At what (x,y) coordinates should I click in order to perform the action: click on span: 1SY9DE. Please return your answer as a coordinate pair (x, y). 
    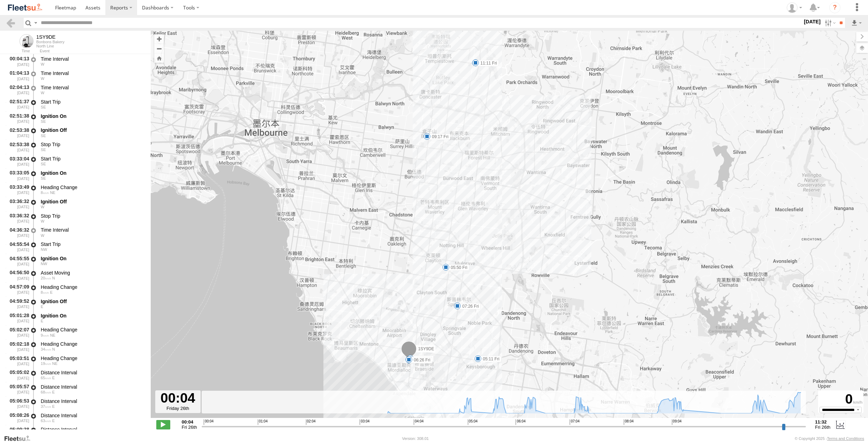
    Looking at the image, I should click on (426, 349).